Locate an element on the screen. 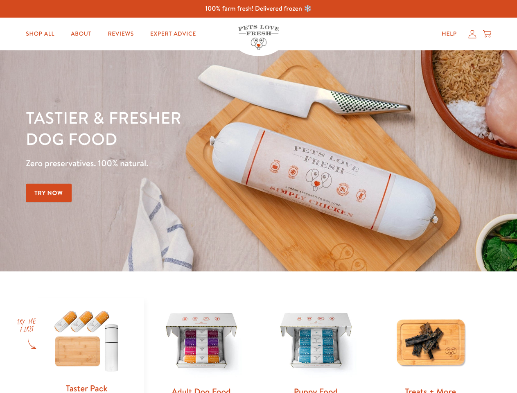  a: Reviews is located at coordinates (120, 34).